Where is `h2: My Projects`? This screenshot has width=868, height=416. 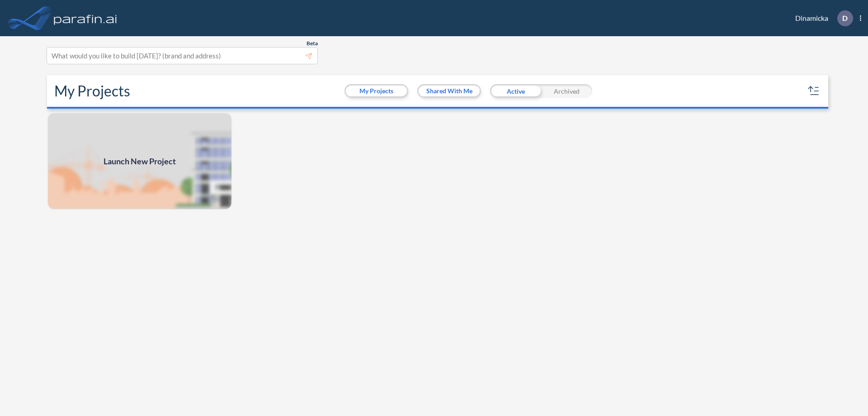 h2: My Projects is located at coordinates (92, 91).